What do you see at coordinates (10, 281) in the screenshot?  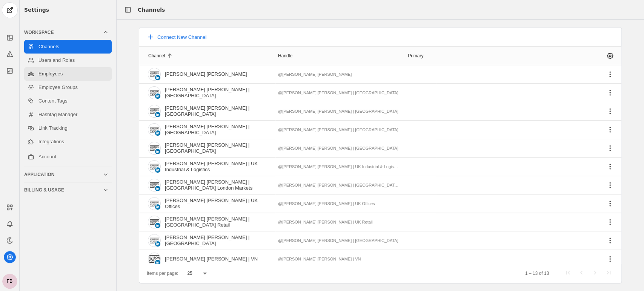 I see `button: FB` at bounding box center [10, 281].